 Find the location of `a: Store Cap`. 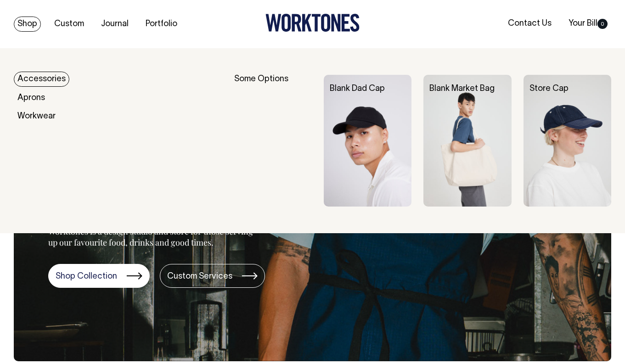

a: Store Cap is located at coordinates (549, 89).